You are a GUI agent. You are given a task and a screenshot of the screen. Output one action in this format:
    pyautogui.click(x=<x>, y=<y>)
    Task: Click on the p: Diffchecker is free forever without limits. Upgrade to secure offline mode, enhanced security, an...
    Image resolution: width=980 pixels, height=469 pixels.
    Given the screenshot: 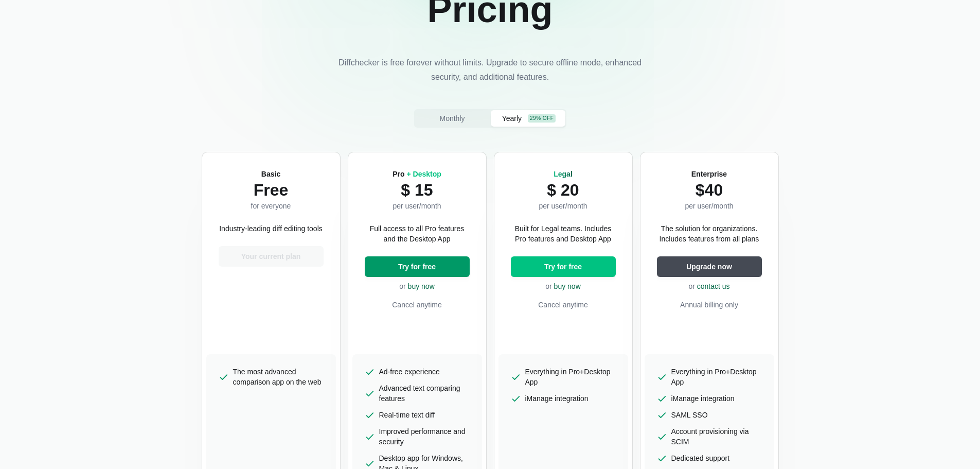 What is the action you would take?
    pyautogui.click(x=490, y=70)
    